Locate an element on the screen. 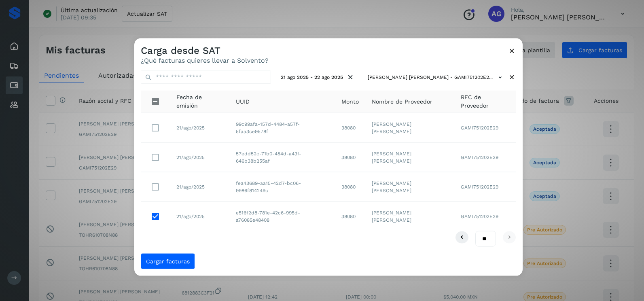  span: Fecha de emisión is located at coordinates (200, 101).